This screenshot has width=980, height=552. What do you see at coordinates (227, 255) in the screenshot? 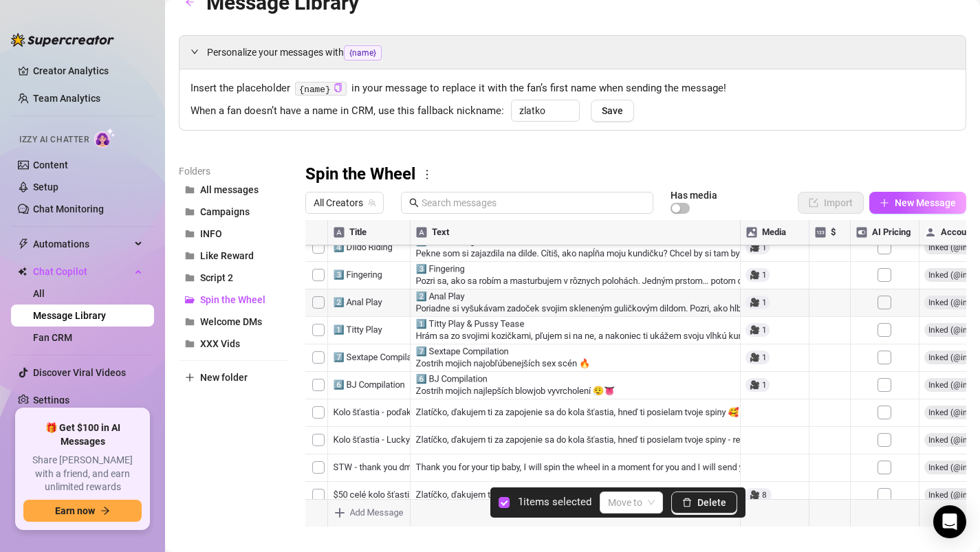
I see `span: Like Reward` at bounding box center [227, 255].